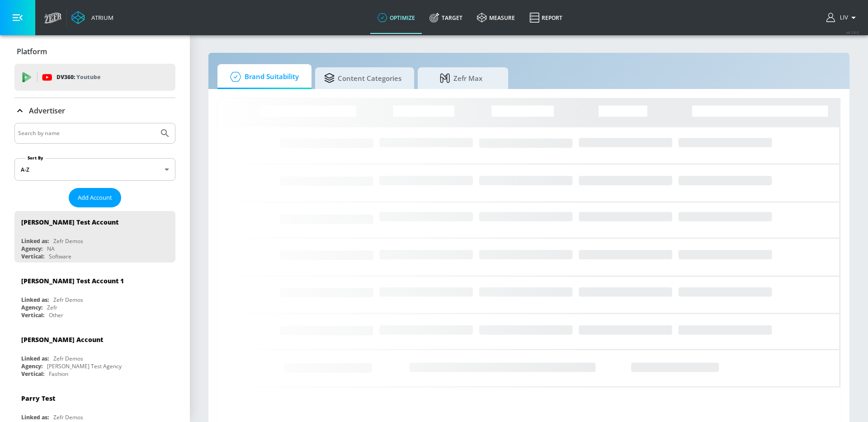 The image size is (868, 422). What do you see at coordinates (38, 398) in the screenshot?
I see `div: Parry Test` at bounding box center [38, 398].